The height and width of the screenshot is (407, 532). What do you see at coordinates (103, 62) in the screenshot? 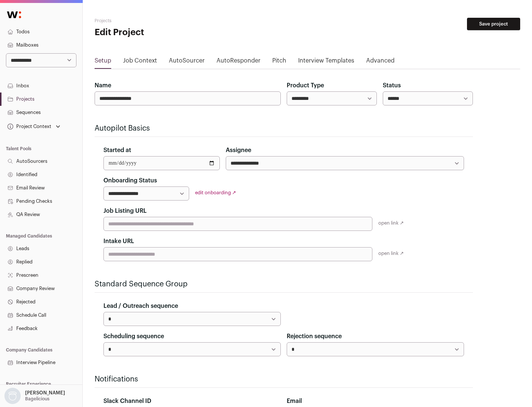
I see `a: Setup` at bounding box center [103, 62].